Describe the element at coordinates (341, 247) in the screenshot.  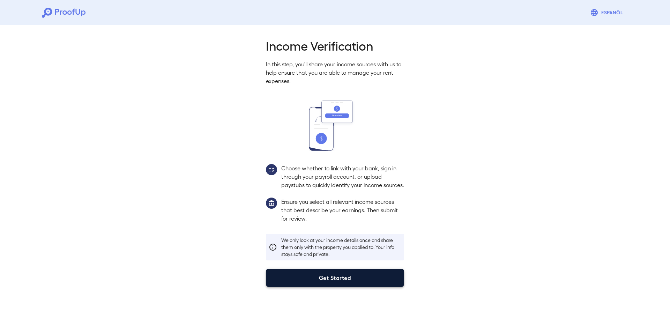
I see `p: We only look at your income details once and share them only with the property you applied to. Yo...` at that location.